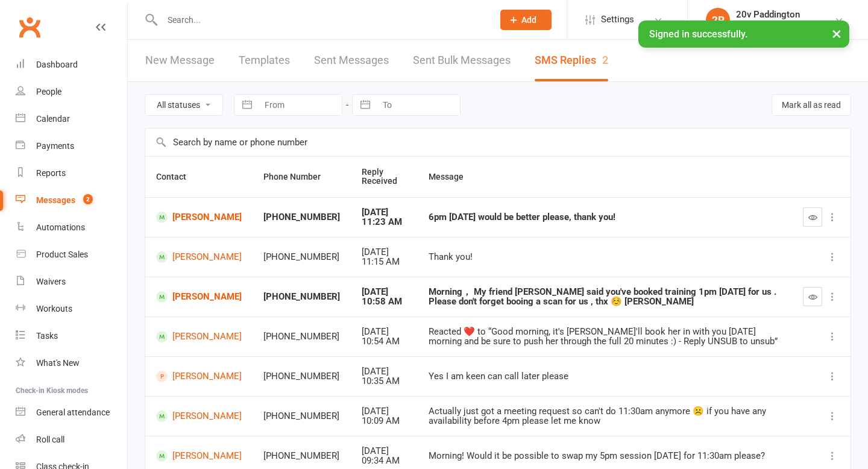  I want to click on a: SMS Replies2, so click(572, 60).